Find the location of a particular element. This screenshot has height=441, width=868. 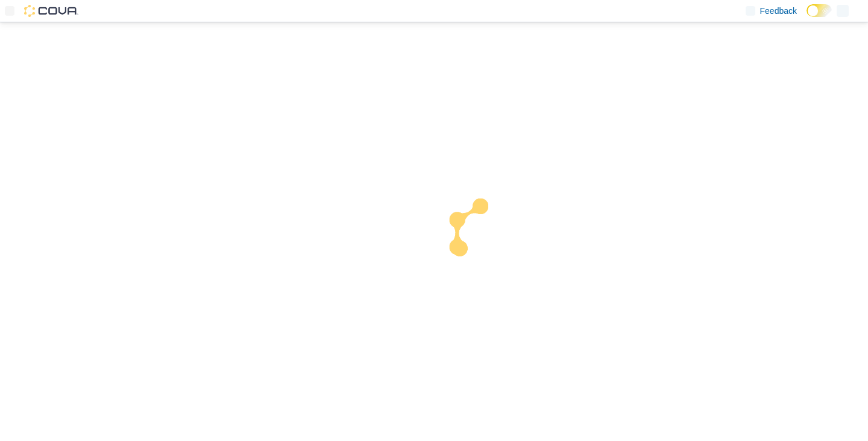

span: Feedback is located at coordinates (778, 11).